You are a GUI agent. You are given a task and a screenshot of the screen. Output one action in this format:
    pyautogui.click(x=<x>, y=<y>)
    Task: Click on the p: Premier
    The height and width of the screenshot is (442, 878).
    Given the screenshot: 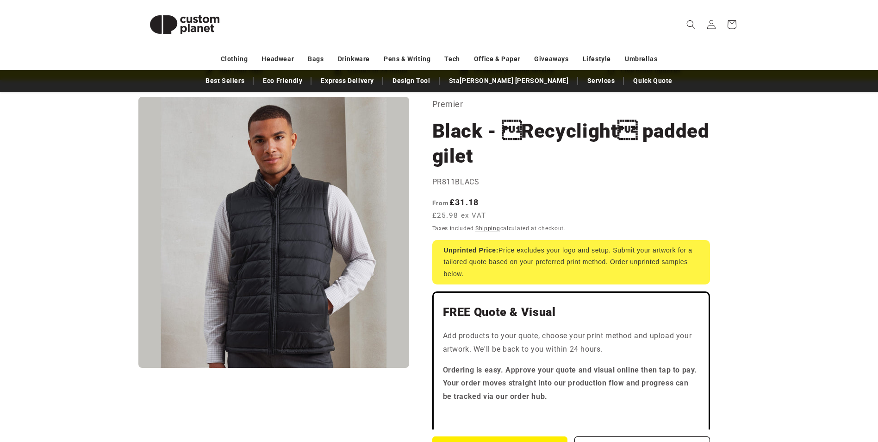 What is the action you would take?
    pyautogui.click(x=571, y=104)
    